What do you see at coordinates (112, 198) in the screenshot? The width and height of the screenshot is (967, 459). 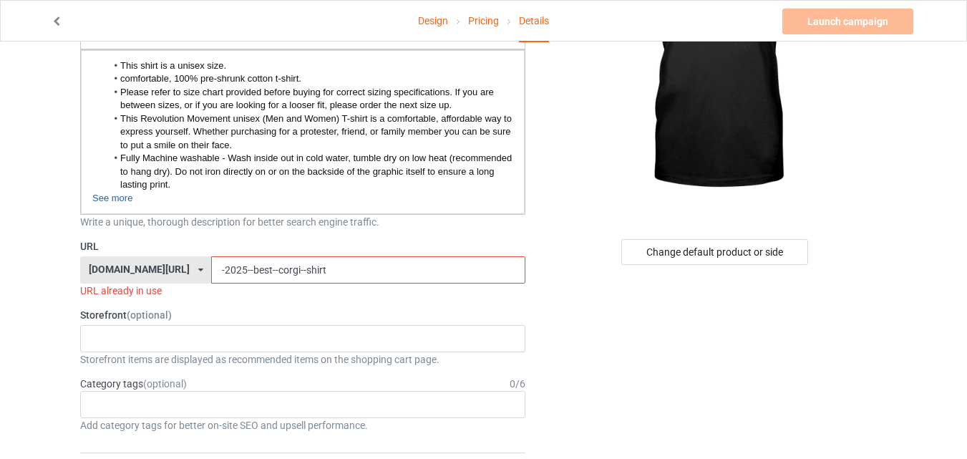 I see `span: See more` at bounding box center [112, 198].